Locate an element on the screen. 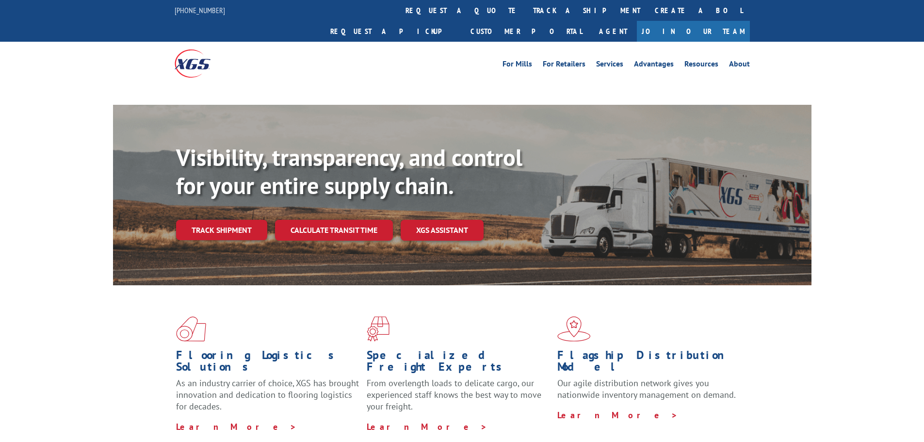  img: xgs-icon-flagship-distribution-model-red is located at coordinates (574, 329).